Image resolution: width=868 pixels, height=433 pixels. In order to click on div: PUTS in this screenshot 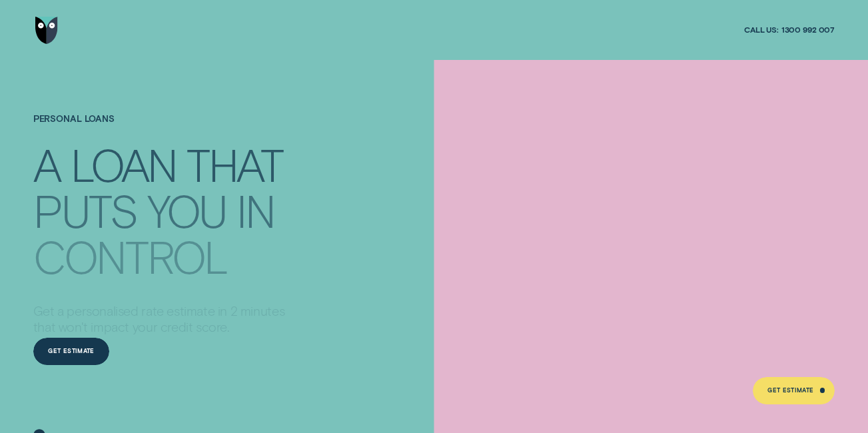, I will do `click(84, 210)`.